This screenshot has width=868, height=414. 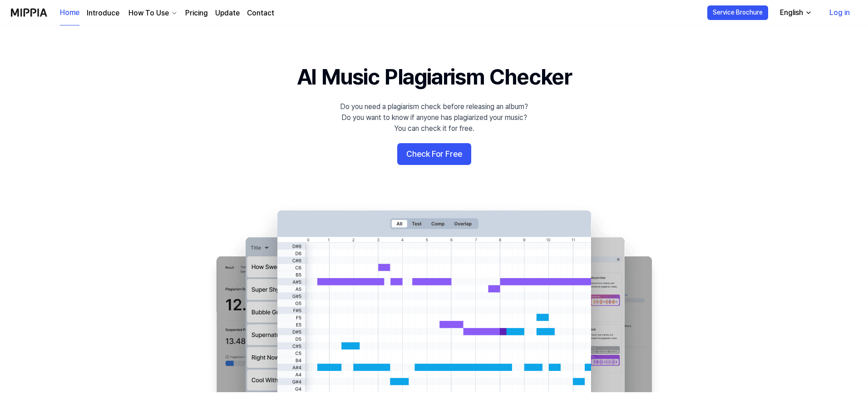 I want to click on button: Check For Free, so click(x=434, y=154).